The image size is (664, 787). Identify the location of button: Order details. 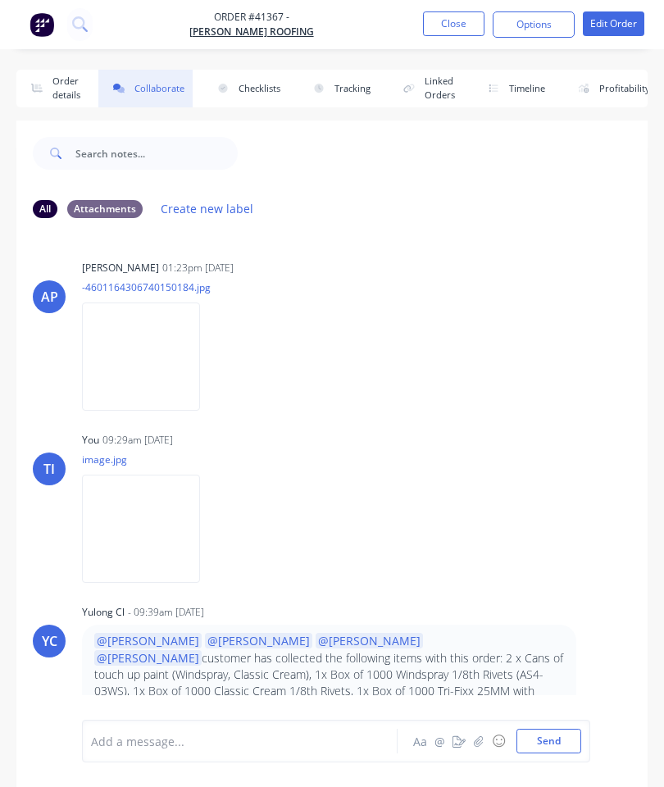
(52, 89).